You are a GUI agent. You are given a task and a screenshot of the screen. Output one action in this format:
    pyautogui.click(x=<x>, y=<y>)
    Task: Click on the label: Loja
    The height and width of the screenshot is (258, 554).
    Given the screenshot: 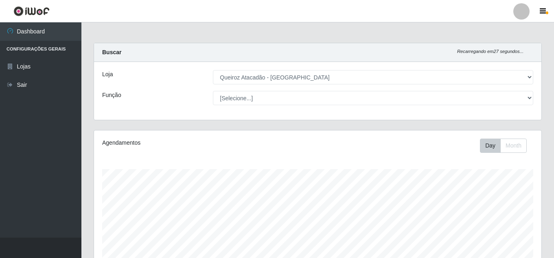 What is the action you would take?
    pyautogui.click(x=107, y=74)
    